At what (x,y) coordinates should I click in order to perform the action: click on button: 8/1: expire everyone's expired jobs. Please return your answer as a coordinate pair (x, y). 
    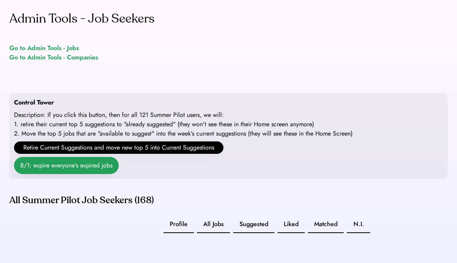
    Looking at the image, I should click on (66, 166).